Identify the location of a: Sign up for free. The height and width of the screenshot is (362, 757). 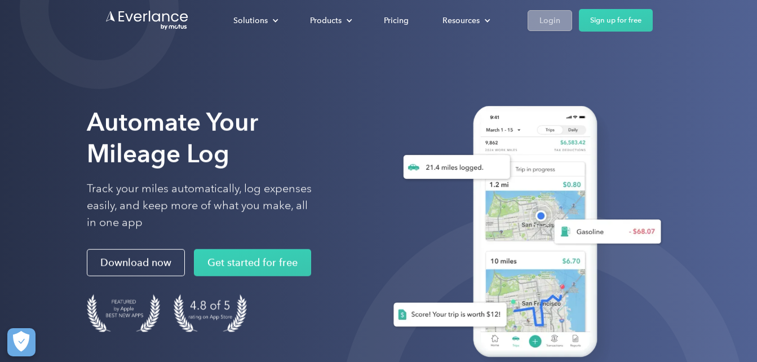
(616, 20).